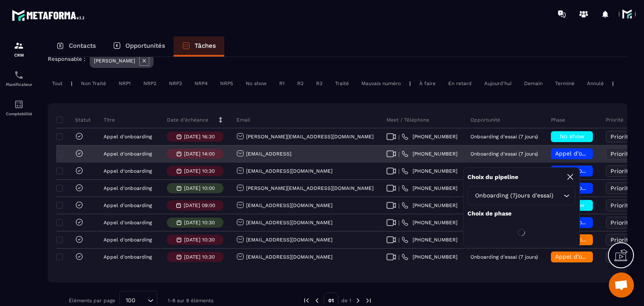 The width and height of the screenshot is (644, 306). I want to click on p: Date d’échéance, so click(188, 120).